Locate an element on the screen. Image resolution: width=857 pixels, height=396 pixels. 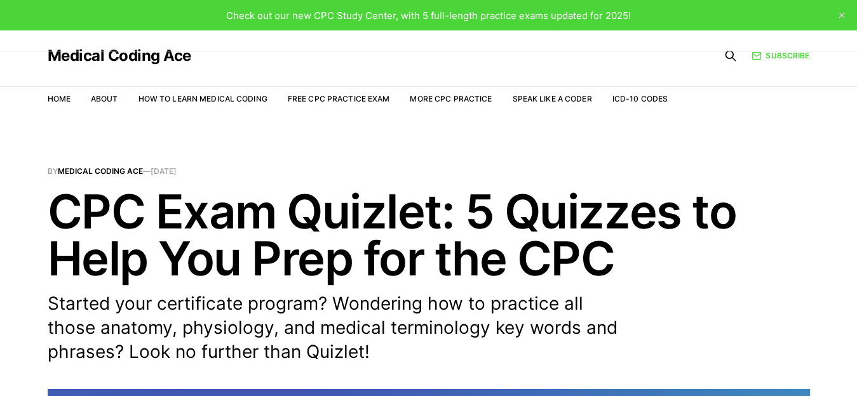
a: How to Learn Medical Coding is located at coordinates (203, 98).